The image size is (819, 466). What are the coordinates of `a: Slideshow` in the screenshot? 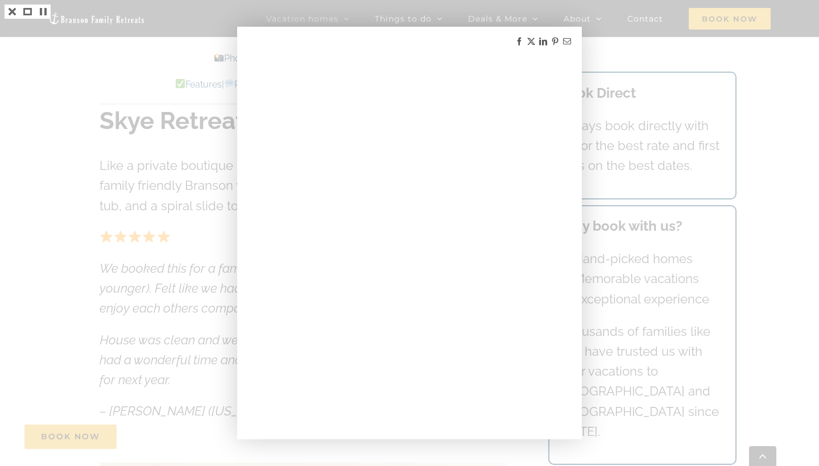 It's located at (43, 11).